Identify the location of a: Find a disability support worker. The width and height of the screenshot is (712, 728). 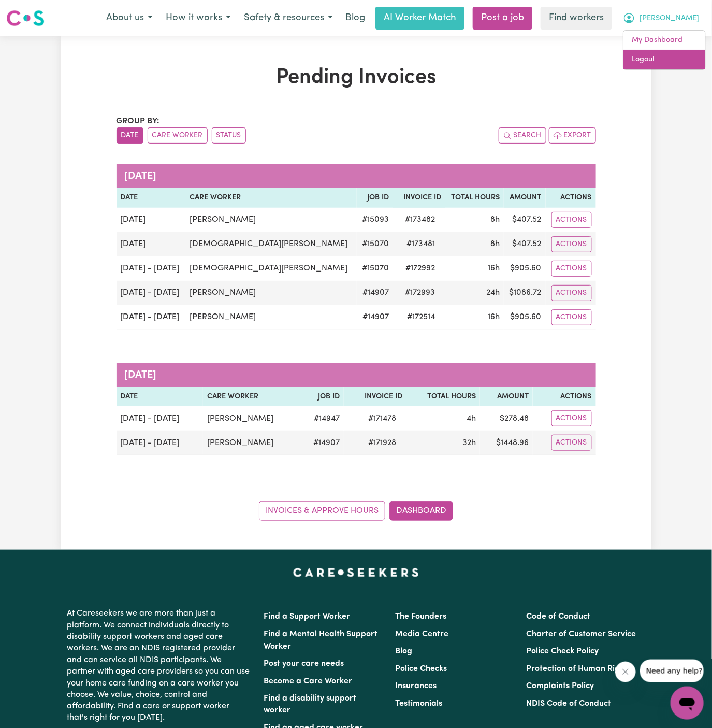
(310, 705).